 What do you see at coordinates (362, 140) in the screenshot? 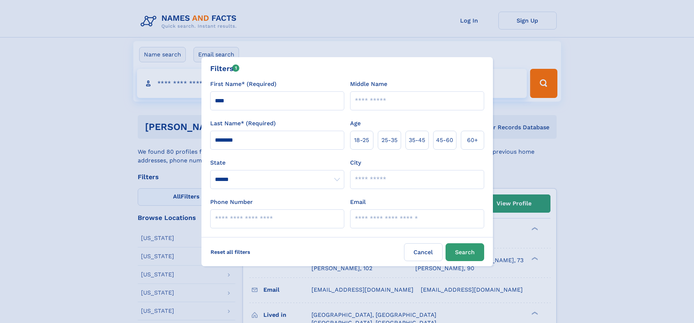
I see `span: 18‑25` at bounding box center [362, 140].